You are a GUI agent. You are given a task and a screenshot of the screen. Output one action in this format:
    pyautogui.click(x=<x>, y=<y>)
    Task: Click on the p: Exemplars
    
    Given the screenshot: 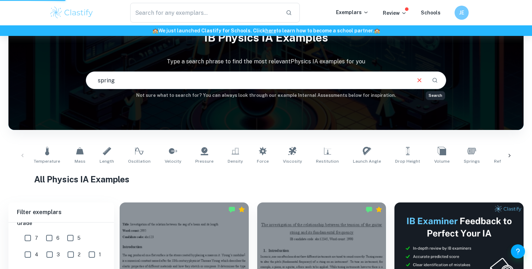 What is the action you would take?
    pyautogui.click(x=352, y=12)
    